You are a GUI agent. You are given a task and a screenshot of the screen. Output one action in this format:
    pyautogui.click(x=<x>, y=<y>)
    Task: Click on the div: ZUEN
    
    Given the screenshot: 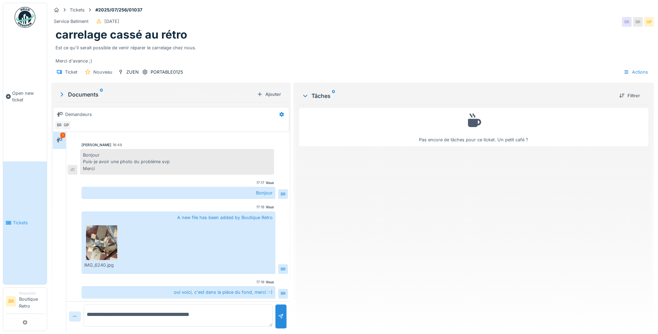 What is the action you would take?
    pyautogui.click(x=132, y=72)
    